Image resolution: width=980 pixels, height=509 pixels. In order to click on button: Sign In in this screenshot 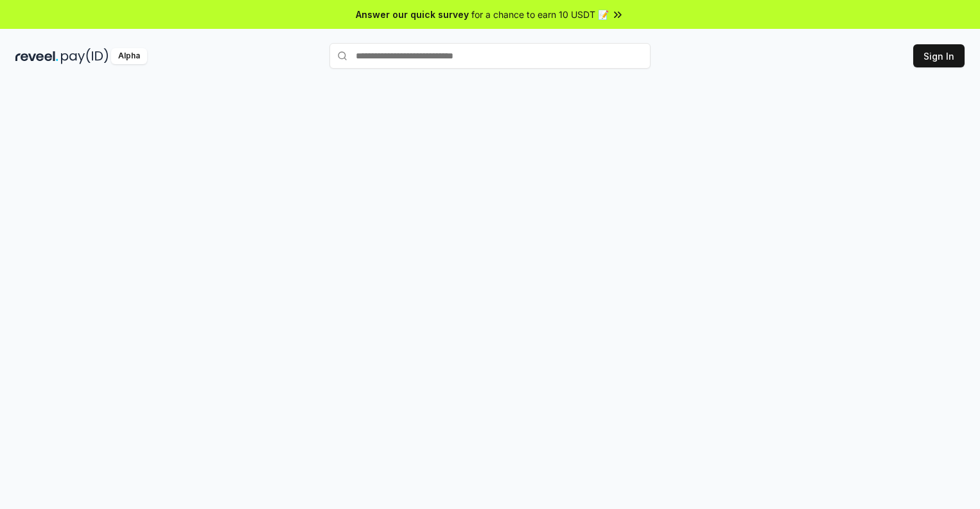, I will do `click(939, 56)`.